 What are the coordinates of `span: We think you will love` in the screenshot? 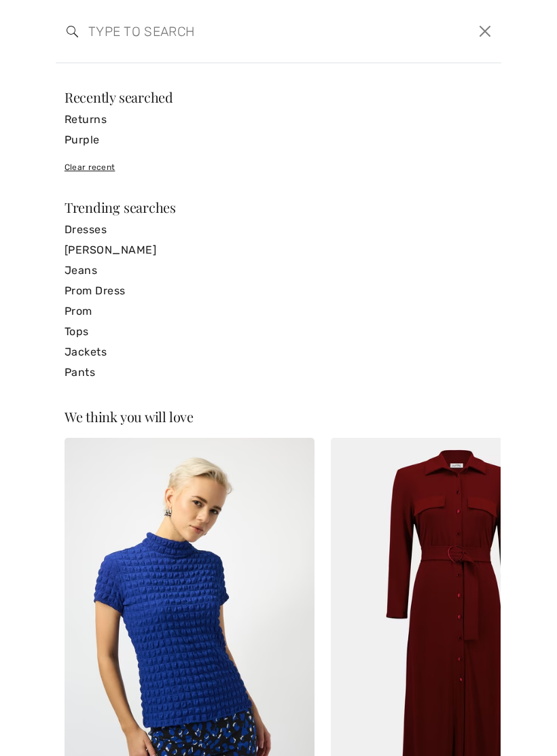 It's located at (129, 416).